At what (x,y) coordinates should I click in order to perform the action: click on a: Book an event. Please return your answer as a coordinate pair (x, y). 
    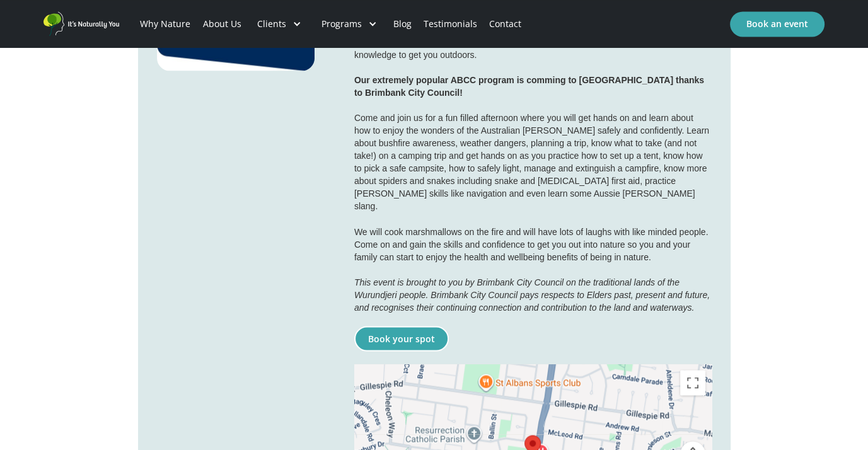
    Looking at the image, I should click on (777, 24).